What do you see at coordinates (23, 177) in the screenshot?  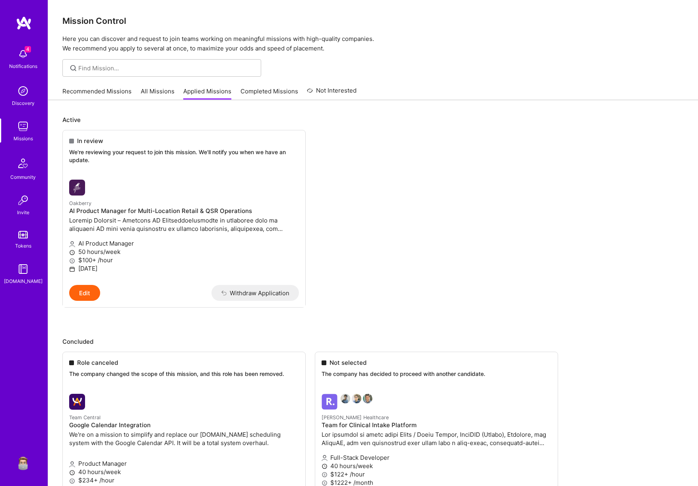 I see `div: Community` at bounding box center [23, 177].